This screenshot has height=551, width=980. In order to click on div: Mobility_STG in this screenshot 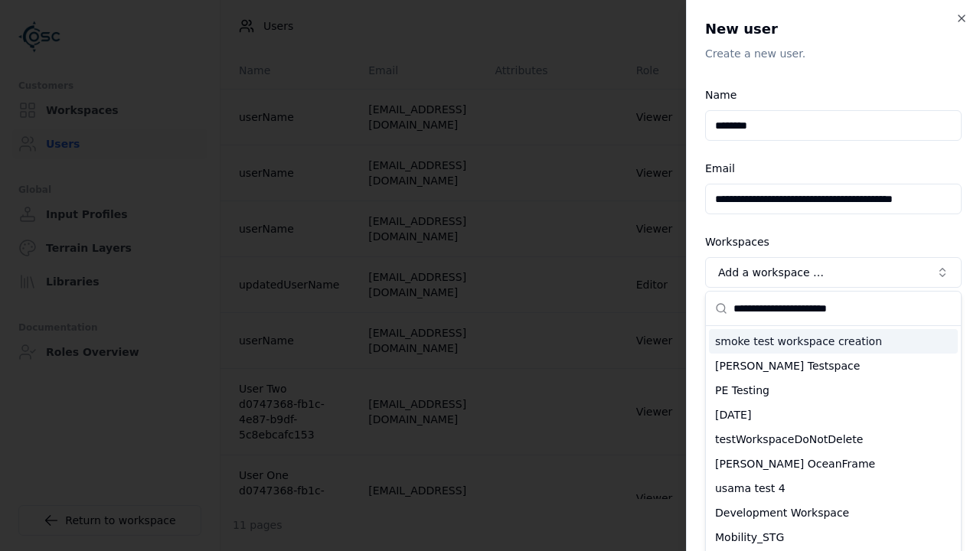, I will do `click(833, 537)`.